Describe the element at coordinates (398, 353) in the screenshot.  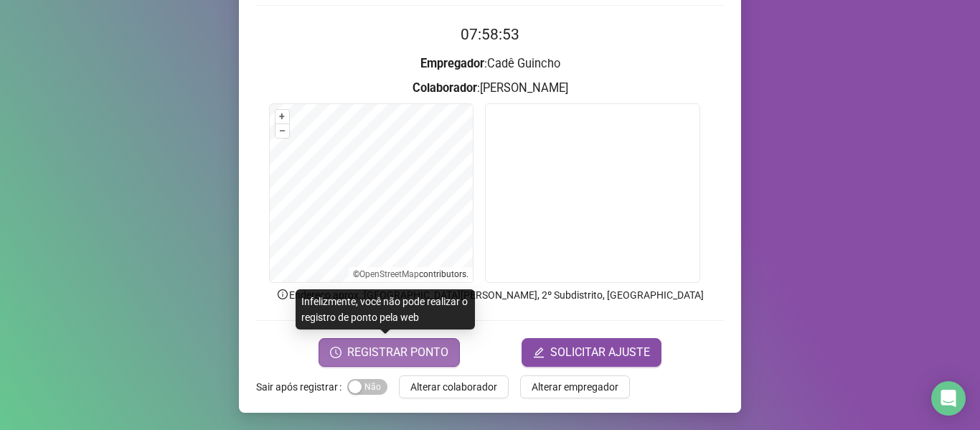
I see `span: REGISTRAR PONTO` at that location.